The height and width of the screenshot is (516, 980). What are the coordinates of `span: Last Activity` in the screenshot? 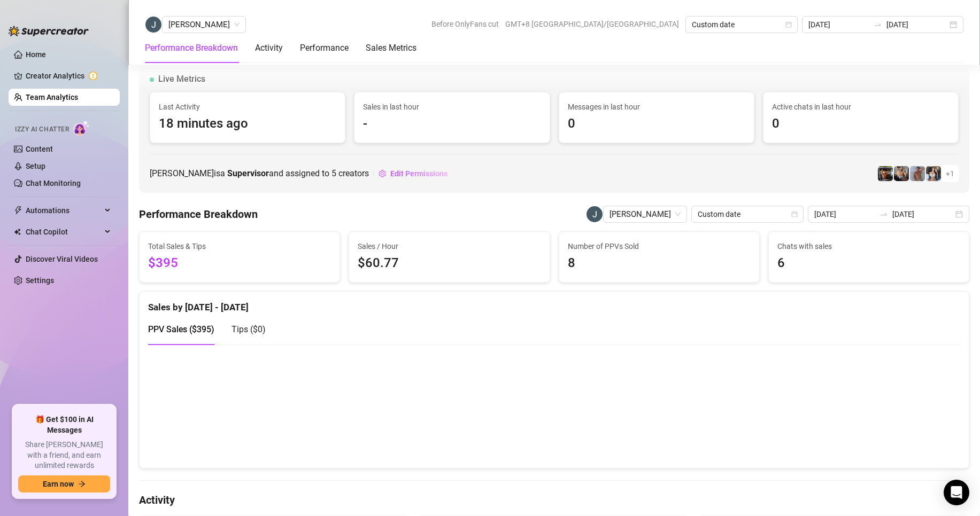 It's located at (248, 107).